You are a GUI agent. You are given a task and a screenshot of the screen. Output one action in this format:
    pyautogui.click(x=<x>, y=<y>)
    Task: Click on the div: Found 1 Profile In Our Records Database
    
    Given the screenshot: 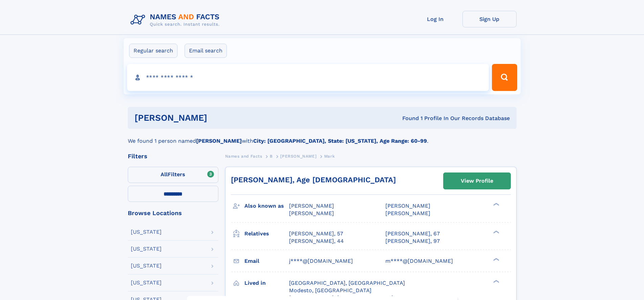 What is the action you would take?
    pyautogui.click(x=407, y=118)
    